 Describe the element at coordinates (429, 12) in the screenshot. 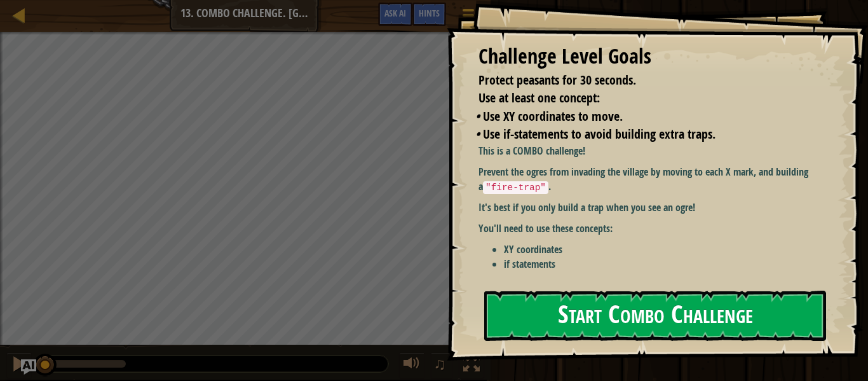

I see `span: Hints` at that location.